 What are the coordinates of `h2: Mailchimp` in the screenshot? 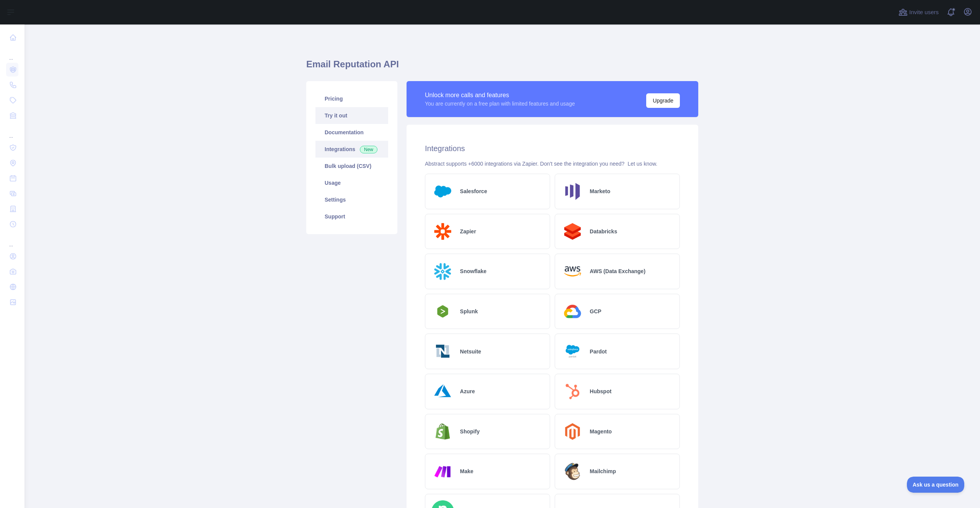 It's located at (603, 472).